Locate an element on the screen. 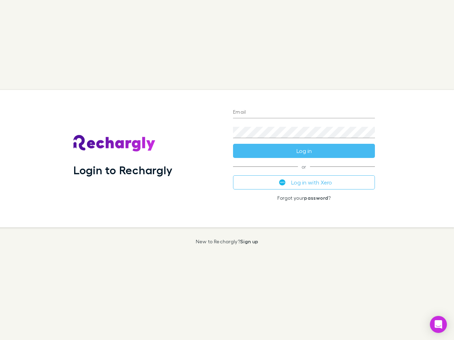  p: Forgot your ? is located at coordinates (304, 198).